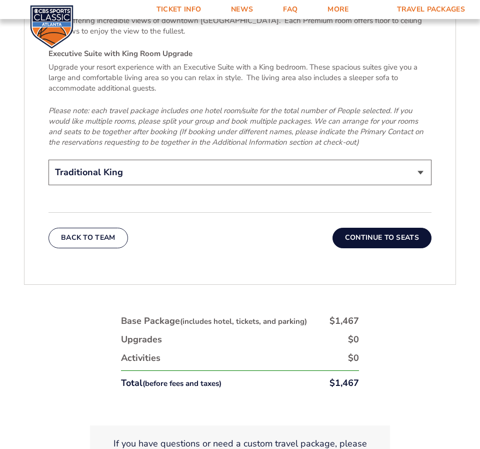 Image resolution: width=480 pixels, height=449 pixels. Describe the element at coordinates (142, 339) in the screenshot. I see `div: Upgrades` at that location.